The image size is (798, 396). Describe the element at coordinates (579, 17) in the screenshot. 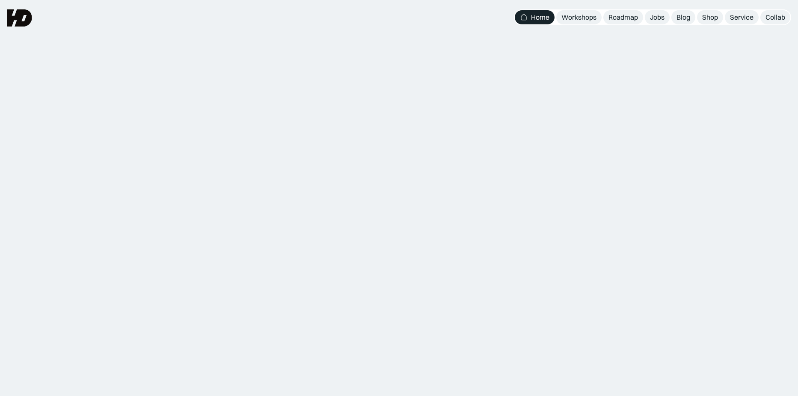

I see `a: Workshops` at that location.